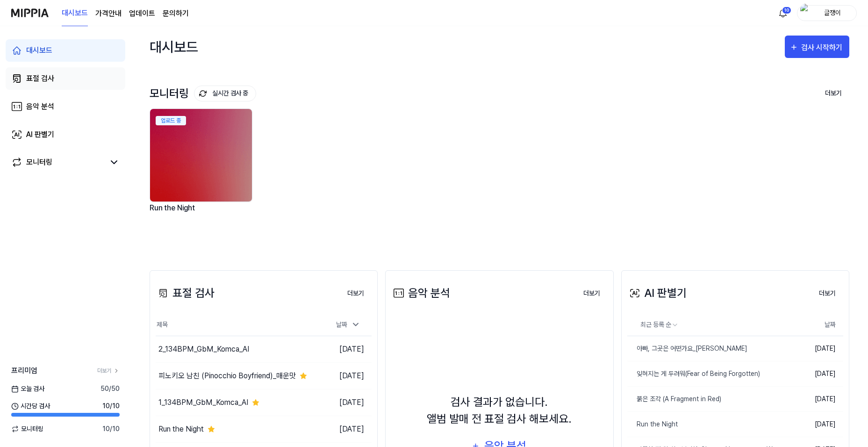 The width and height of the screenshot is (868, 447). What do you see at coordinates (823, 47) in the screenshot?
I see `div: 검사 시작하기` at bounding box center [823, 47].